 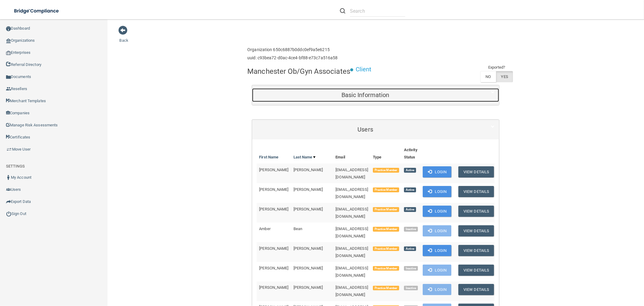 What do you see at coordinates (9, 149) in the screenshot?
I see `img: briefcase.64adab9b.png` at bounding box center [9, 149].